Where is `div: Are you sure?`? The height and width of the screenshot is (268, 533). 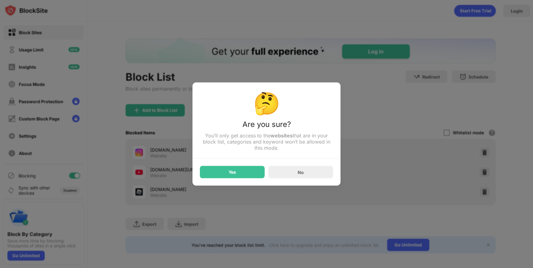 div: Are you sure? is located at coordinates (266, 126).